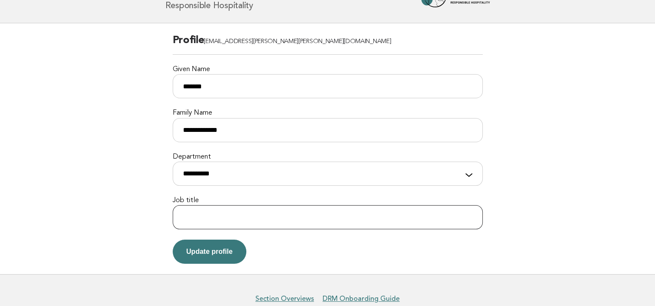 The width and height of the screenshot is (655, 306). What do you see at coordinates (328, 200) in the screenshot?
I see `label: Job title` at bounding box center [328, 200].